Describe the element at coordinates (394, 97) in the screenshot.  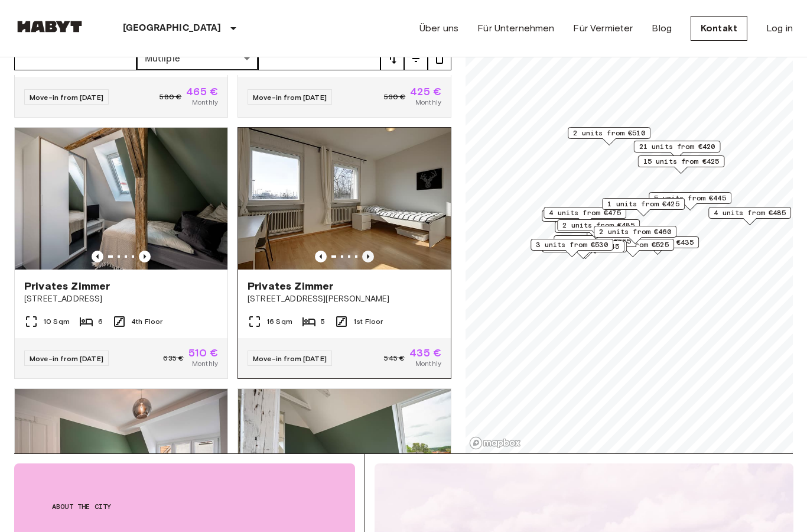
I see `span: 530 €` at that location.